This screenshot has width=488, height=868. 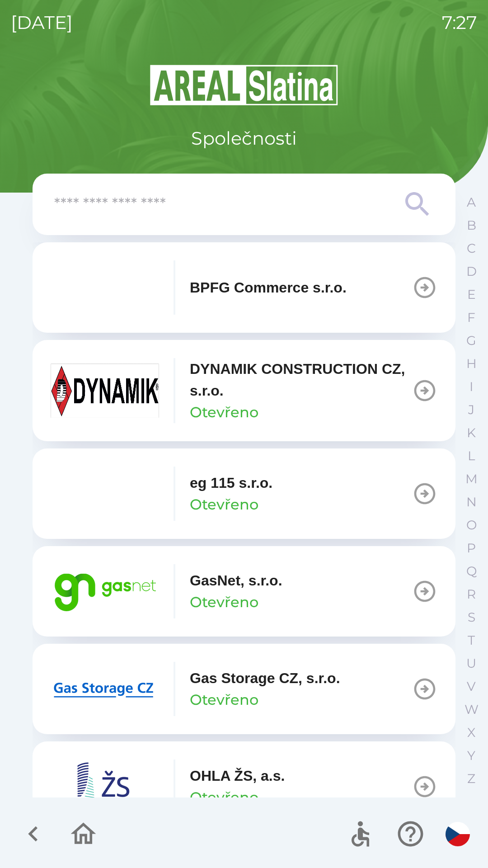 I want to click on button: H, so click(x=471, y=364).